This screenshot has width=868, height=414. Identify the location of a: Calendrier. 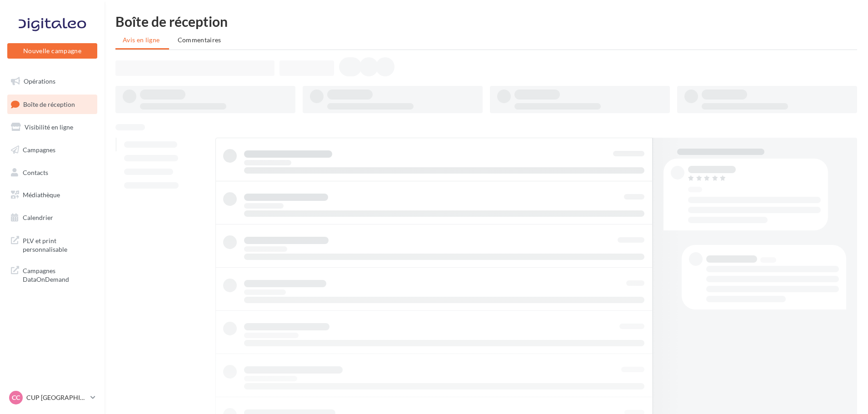
(52, 218).